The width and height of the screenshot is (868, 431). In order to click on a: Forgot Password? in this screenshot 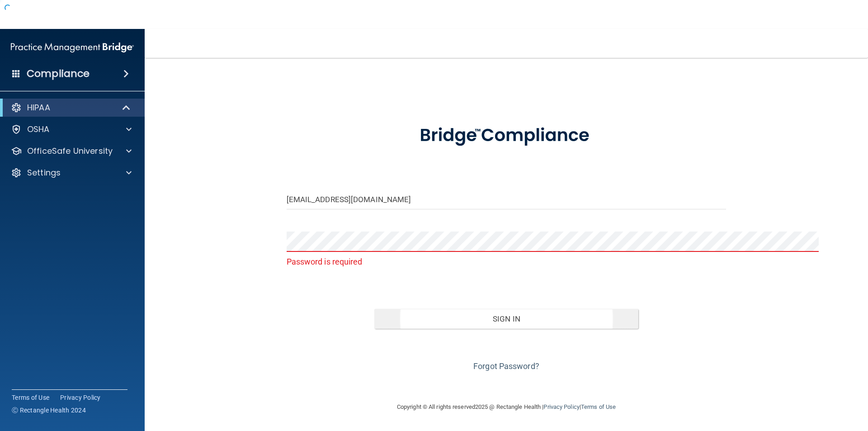, I will do `click(506, 366)`.